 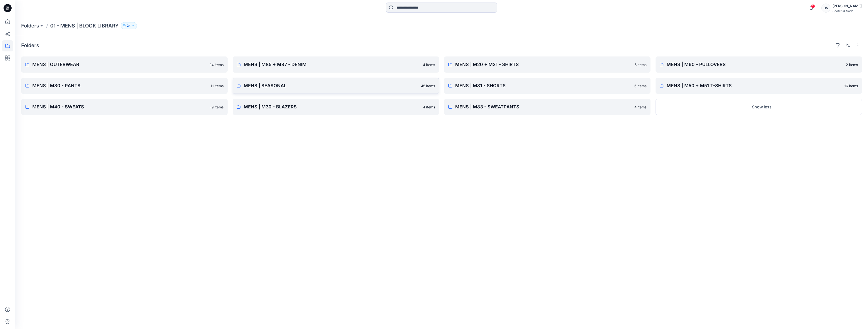 I want to click on a: MENS | M40 - SWEATS19 items, so click(x=124, y=107).